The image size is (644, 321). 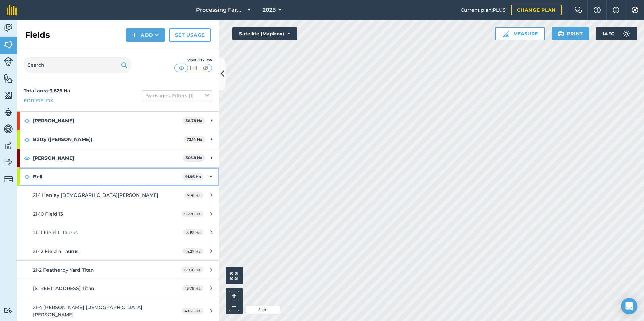 I want to click on button: Satellite (Mapbox), so click(x=265, y=33).